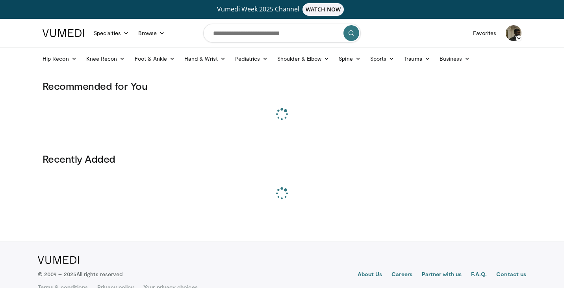 Image resolution: width=564 pixels, height=288 pixels. Describe the element at coordinates (59, 59) in the screenshot. I see `a: Hip Recon` at that location.